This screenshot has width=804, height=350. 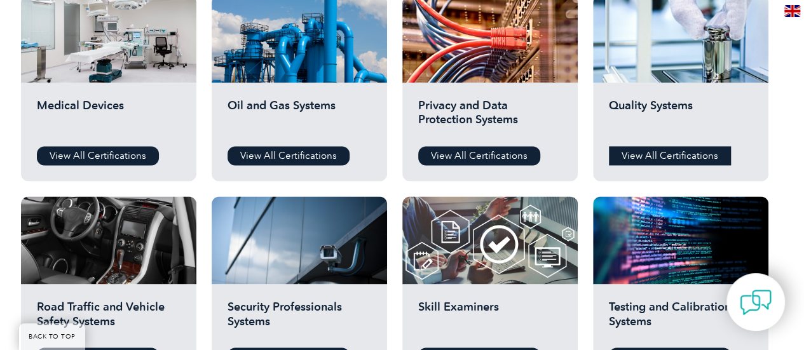 I want to click on h2: Road Traffic and Vehicle Safety Systems, so click(x=109, y=319).